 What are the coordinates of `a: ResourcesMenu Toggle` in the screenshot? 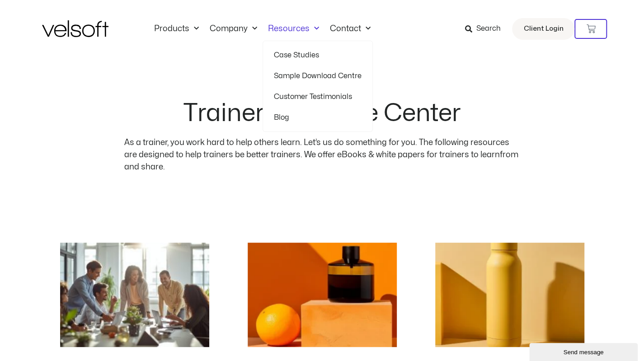 It's located at (293, 29).